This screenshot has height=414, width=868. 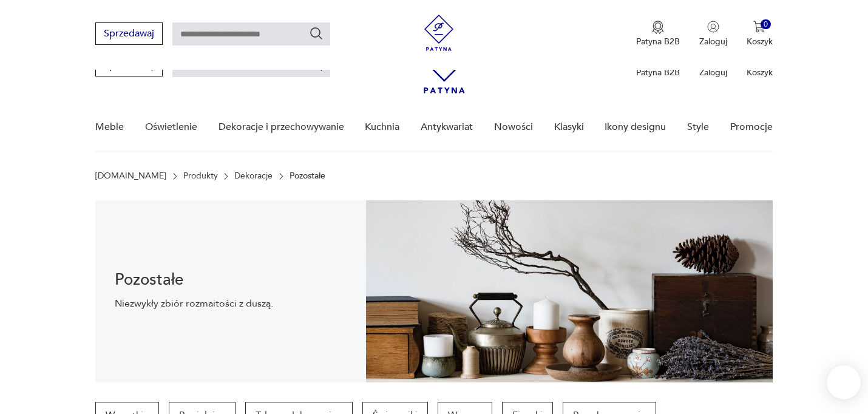 I want to click on button: Szukaj, so click(x=316, y=33).